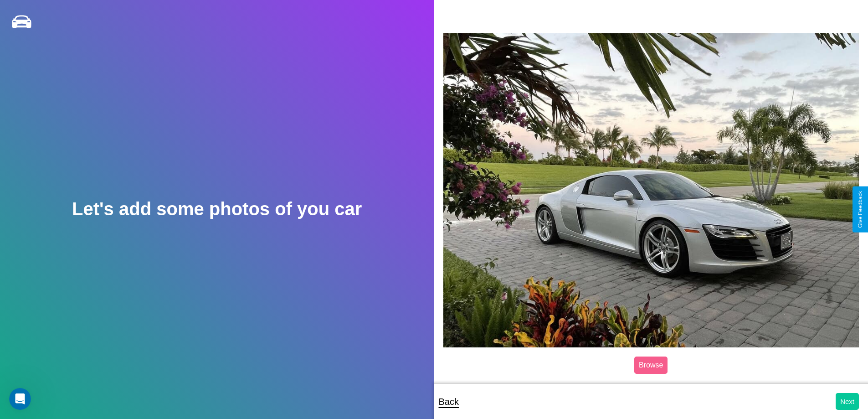 The height and width of the screenshot is (419, 868). I want to click on img: posted, so click(651, 190).